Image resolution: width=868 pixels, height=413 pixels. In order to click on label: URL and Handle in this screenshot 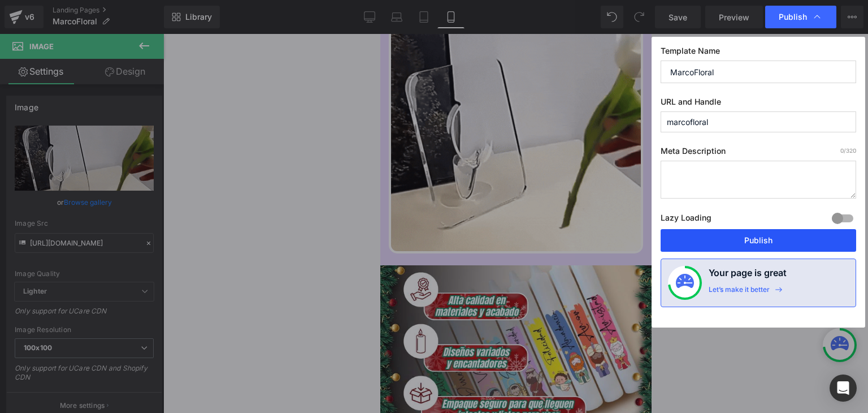, I will do `click(758, 104)`.